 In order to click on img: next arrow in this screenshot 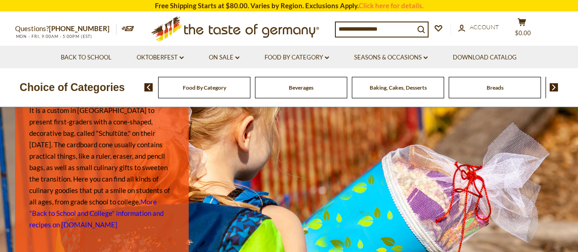, I will do `click(554, 87)`.